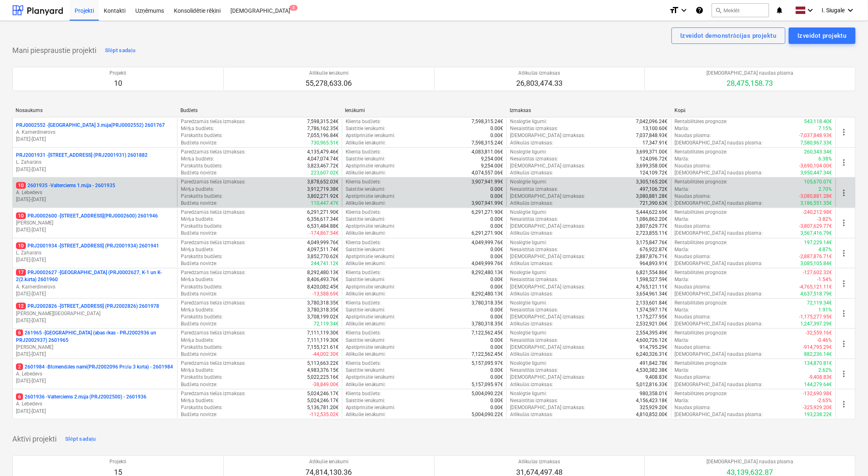 The width and height of the screenshot is (868, 476). Describe the element at coordinates (816, 135) in the screenshot. I see `p: -7,037,848.93€` at that location.